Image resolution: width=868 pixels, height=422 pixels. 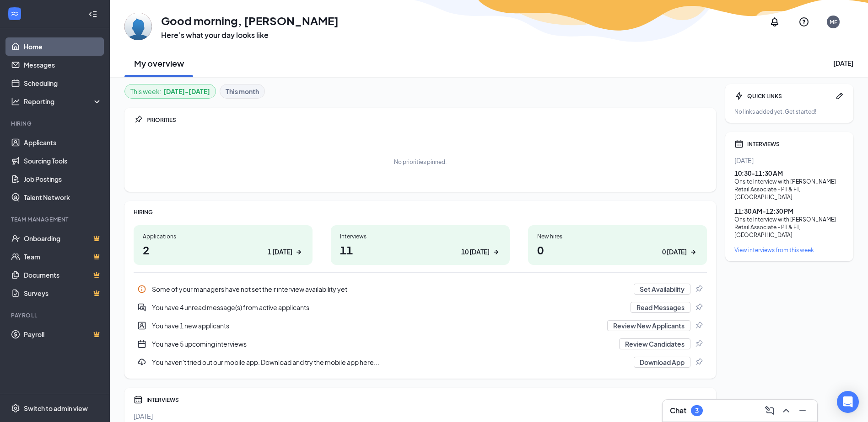 What do you see at coordinates (170, 91) in the screenshot?
I see `div: This week :` at bounding box center [170, 91].